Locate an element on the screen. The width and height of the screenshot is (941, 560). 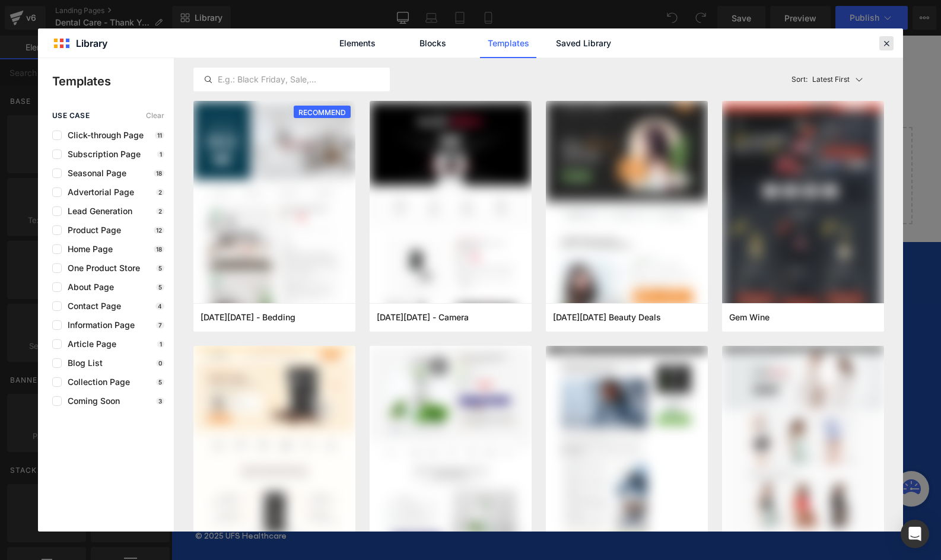
a: Whistleblower Policy is located at coordinates (75, 349).